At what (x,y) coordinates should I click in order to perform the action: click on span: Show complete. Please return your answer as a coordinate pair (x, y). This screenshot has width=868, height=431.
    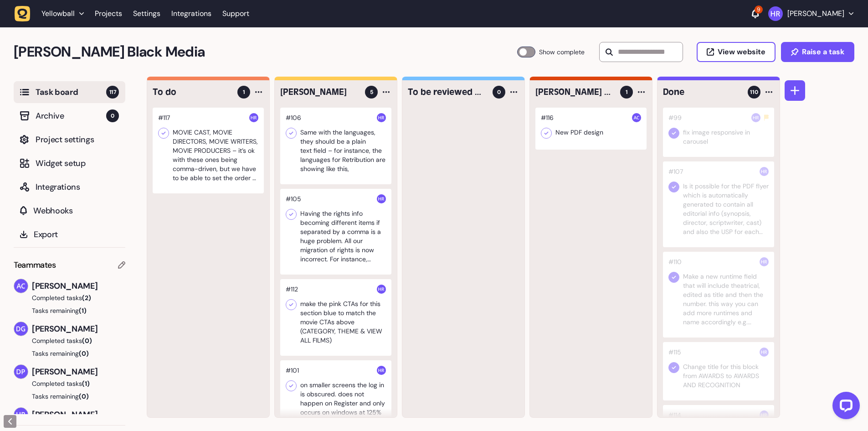
    Looking at the image, I should click on (562, 52).